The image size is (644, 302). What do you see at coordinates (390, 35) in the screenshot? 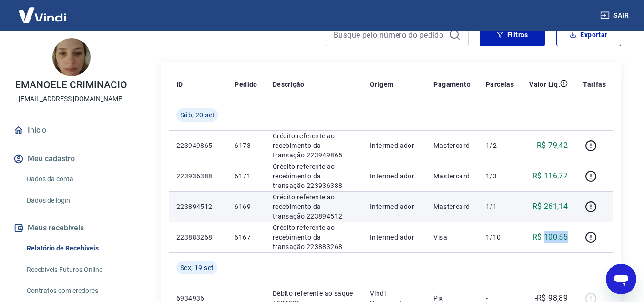
I see `input: Busque pelo número do pedido` at bounding box center [390, 35].